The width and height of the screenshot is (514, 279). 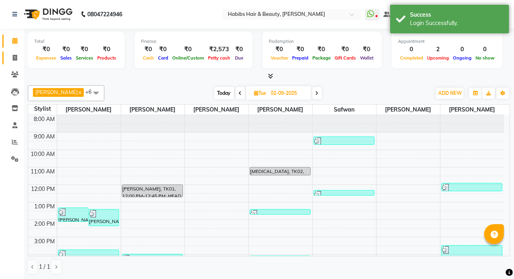 What do you see at coordinates (91, 92) in the screenshot?
I see `span: +6` at bounding box center [91, 92].